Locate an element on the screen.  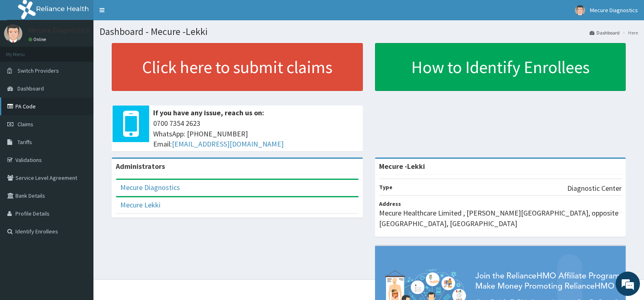
a: Mecure Diagnostics is located at coordinates (150, 187).